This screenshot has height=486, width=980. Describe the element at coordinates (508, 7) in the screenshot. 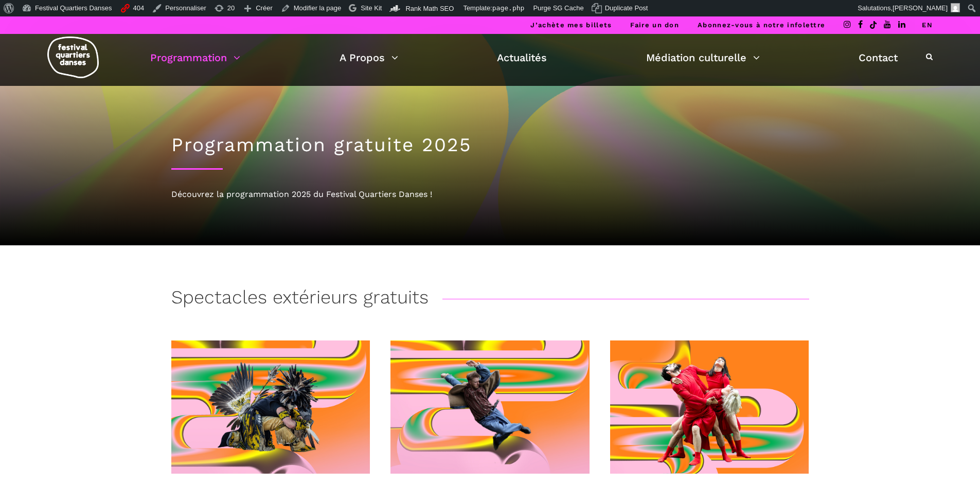

I see `span: page.php` at that location.